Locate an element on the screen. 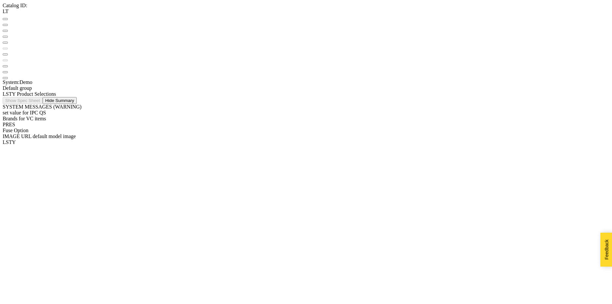  div: LSTY is located at coordinates (306, 142).